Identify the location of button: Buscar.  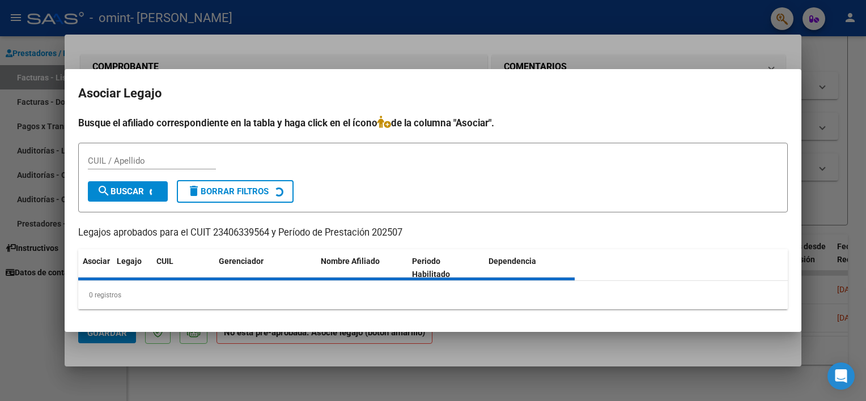
(128, 192).